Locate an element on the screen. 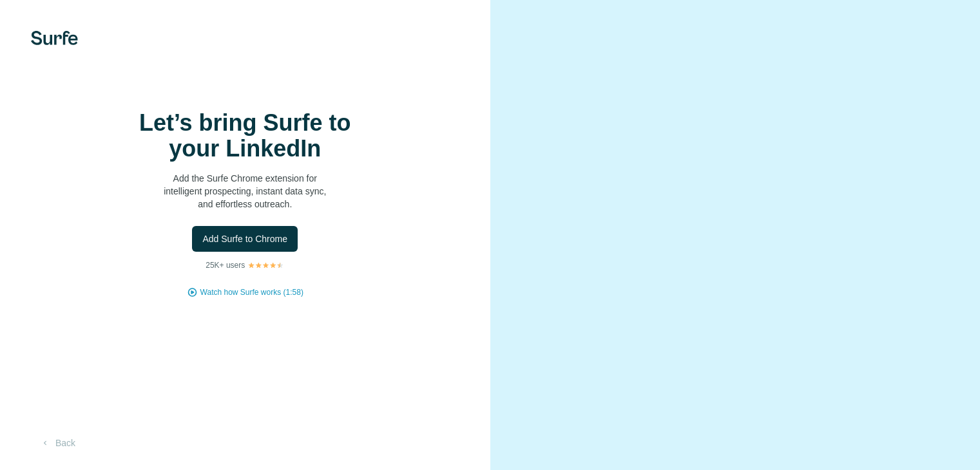 This screenshot has height=470, width=980. button: Add Surfe to Chrome is located at coordinates (245, 239).